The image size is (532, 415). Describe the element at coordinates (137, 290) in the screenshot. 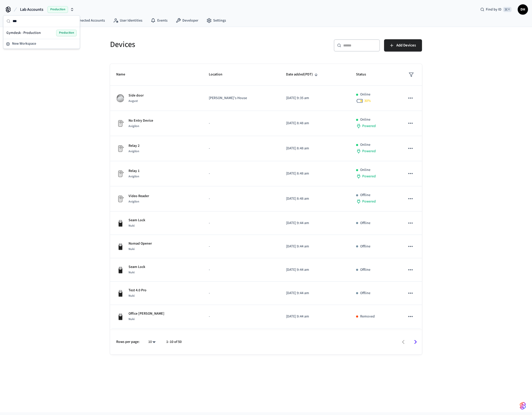

I see `p: Test 4.0 Pro` at that location.